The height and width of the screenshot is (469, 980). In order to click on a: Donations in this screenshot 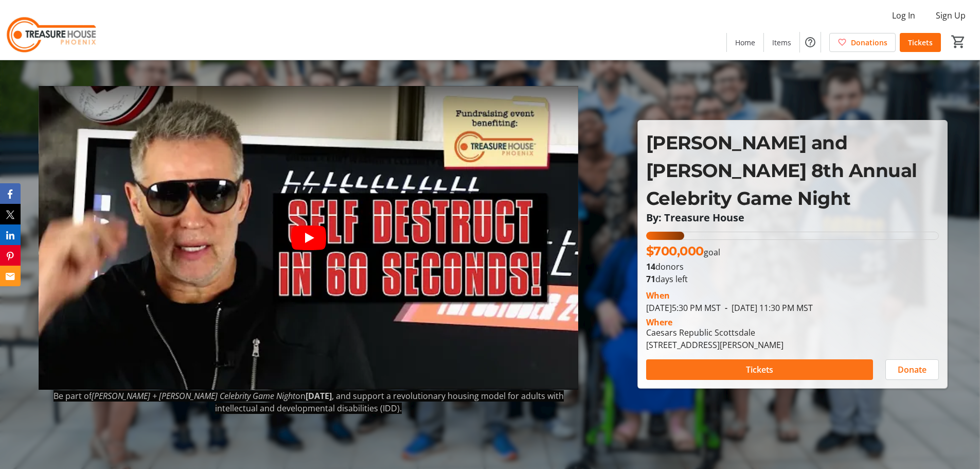, I will do `click(862, 43)`.